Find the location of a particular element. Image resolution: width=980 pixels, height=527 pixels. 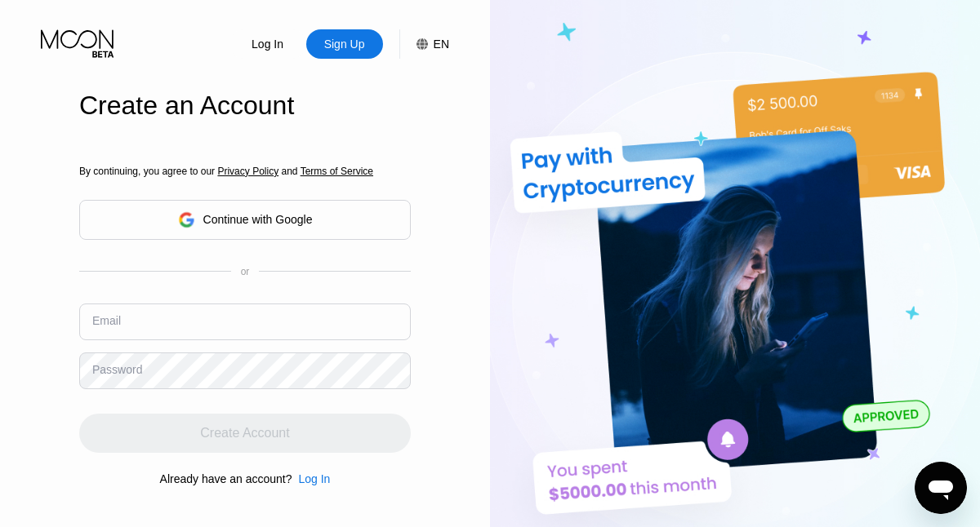

div: or is located at coordinates (245, 272).